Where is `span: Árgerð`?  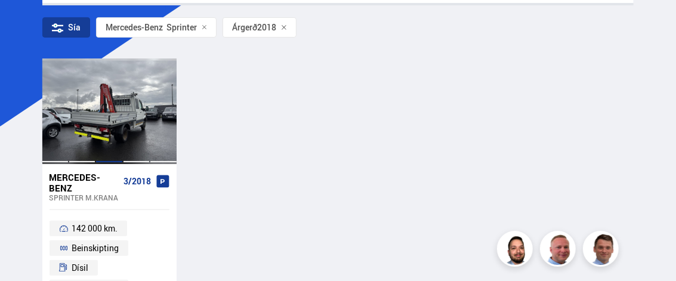
span: Árgerð is located at coordinates (245, 27).